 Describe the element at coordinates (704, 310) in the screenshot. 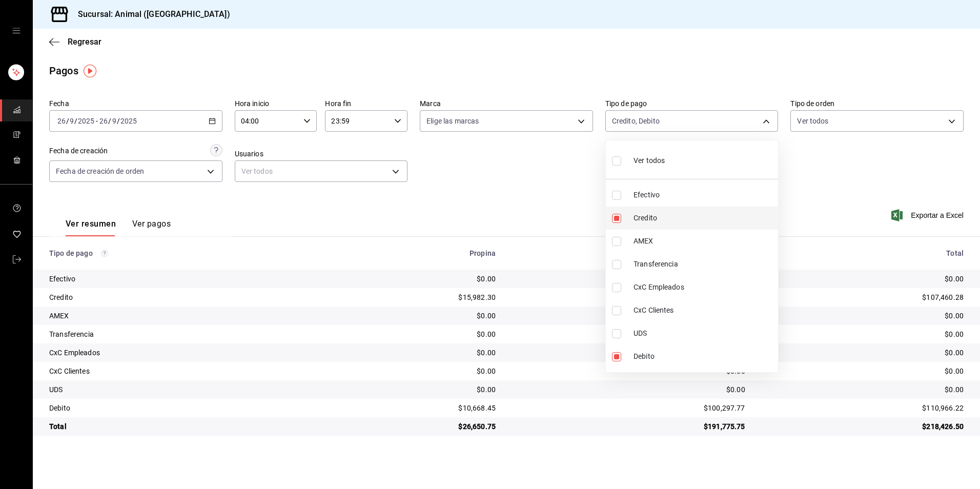

I see `span: CxC Clientes` at that location.